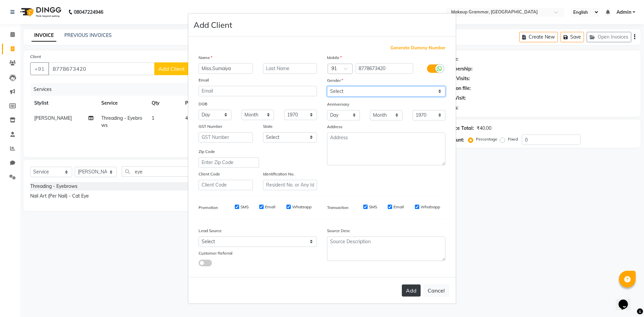  What do you see at coordinates (267, 127) in the screenshot?
I see `label: State` at bounding box center [267, 127].